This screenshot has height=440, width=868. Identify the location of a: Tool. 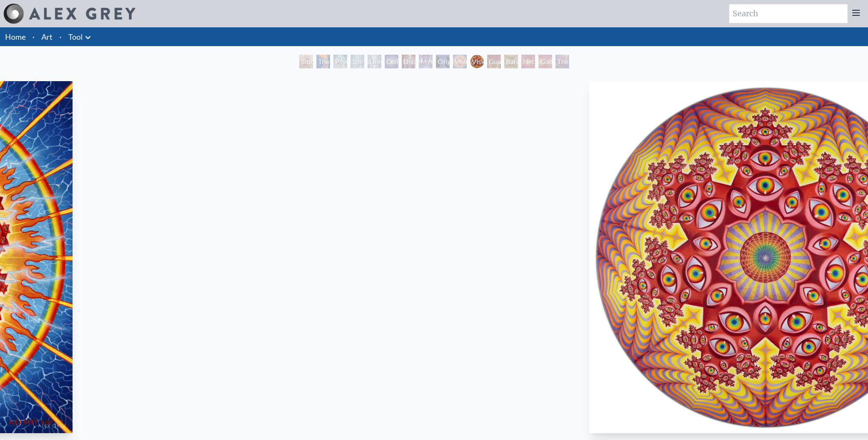
(76, 37).